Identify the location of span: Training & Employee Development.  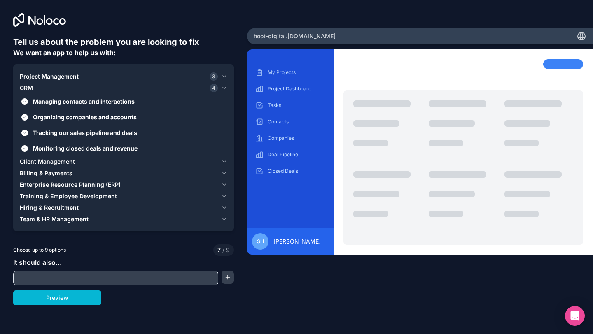
(68, 196).